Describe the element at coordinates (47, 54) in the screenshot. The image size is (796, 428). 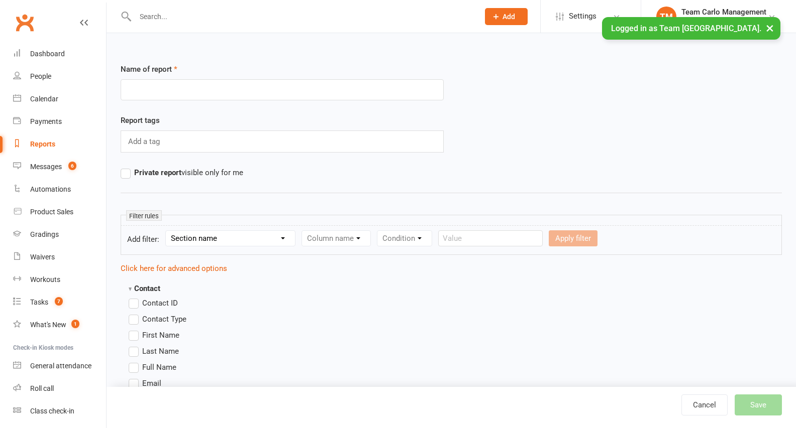
I see `div: Dashboard` at that location.